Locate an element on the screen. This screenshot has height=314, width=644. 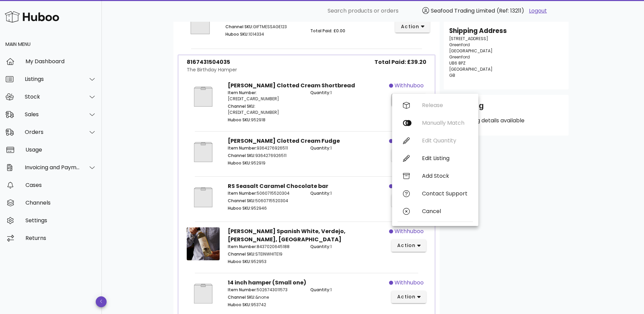
span: (Ref: 13211) is located at coordinates (510, 10).